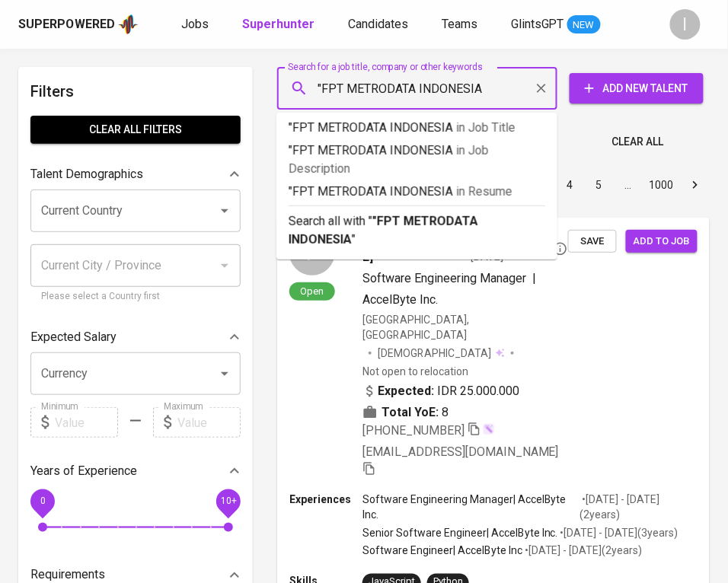 The height and width of the screenshot is (583, 728). I want to click on button: Add New Talent, so click(637, 89).